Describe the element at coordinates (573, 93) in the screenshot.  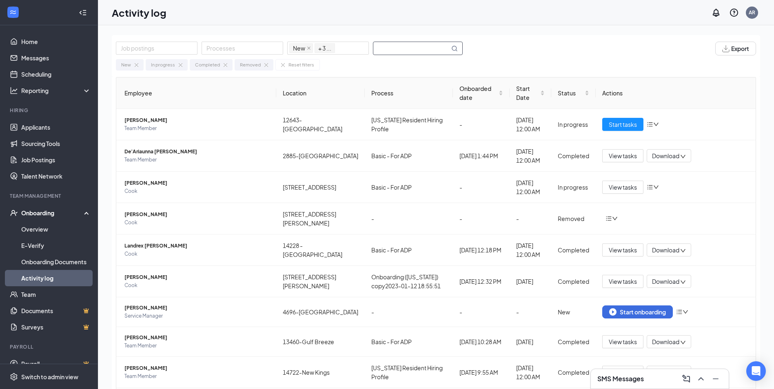
I see `th: Status` at that location.